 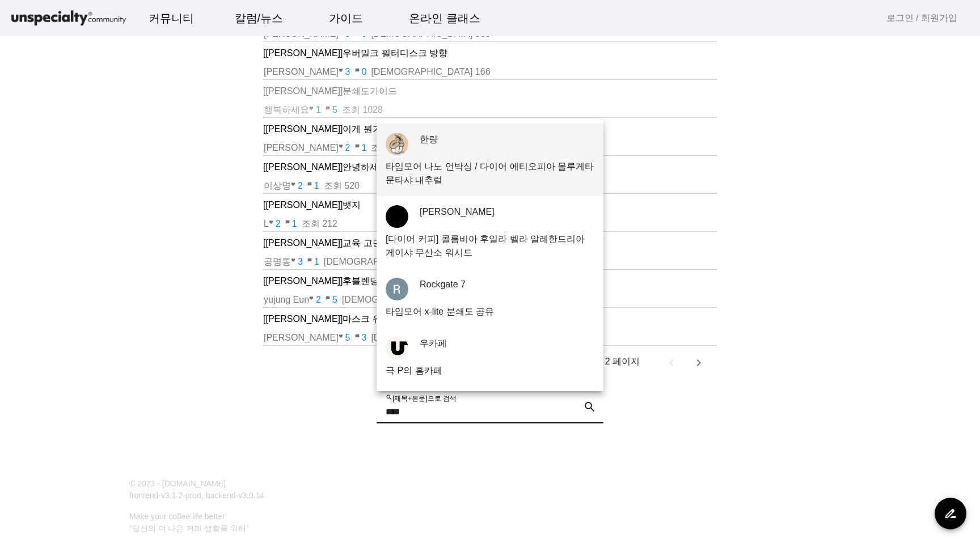 I want to click on span: 대화, so click(x=111, y=382).